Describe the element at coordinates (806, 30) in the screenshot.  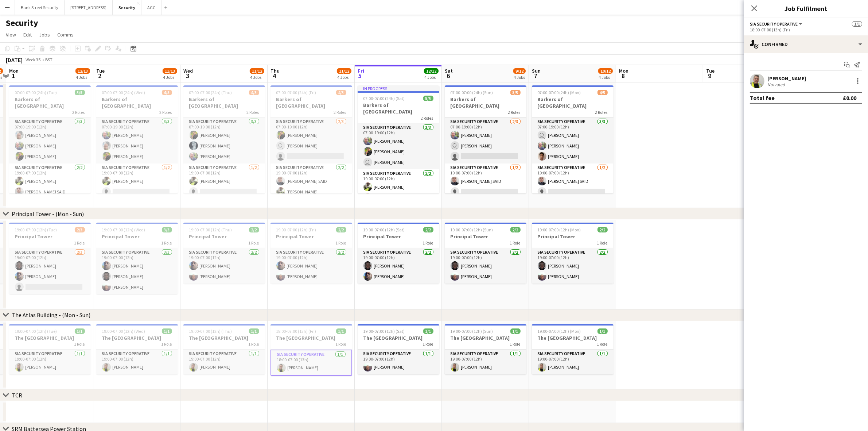
I see `div: 18:00-07:00 (13h) (Fri)` at that location.